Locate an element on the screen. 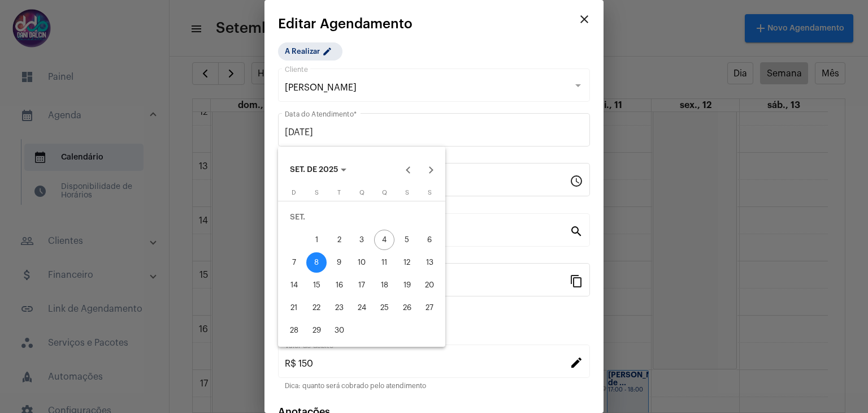  button: 17 de setembro de 2025 is located at coordinates (361, 285).